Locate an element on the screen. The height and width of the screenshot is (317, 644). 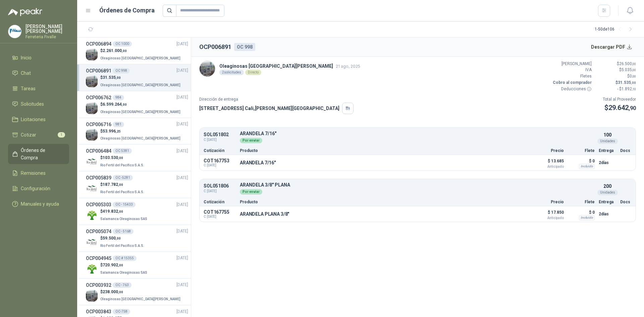
div: OC - 763 is located at coordinates (122, 285).